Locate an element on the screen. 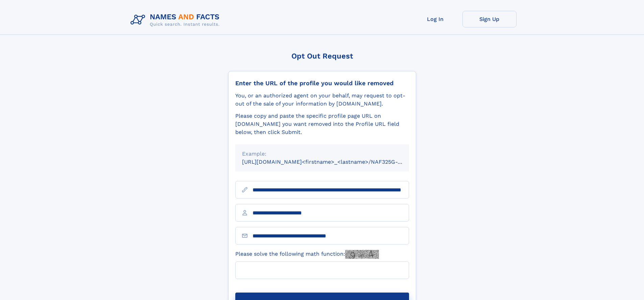  a: Log In is located at coordinates (435, 19).